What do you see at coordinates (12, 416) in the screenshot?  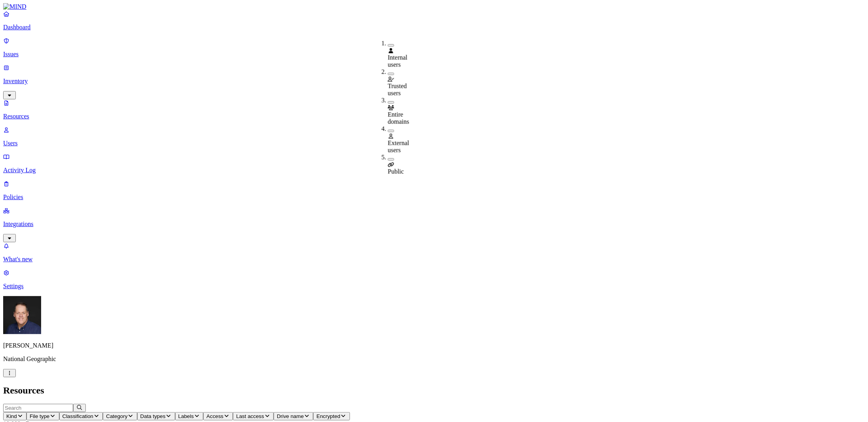 I see `span: Kind` at bounding box center [12, 416].